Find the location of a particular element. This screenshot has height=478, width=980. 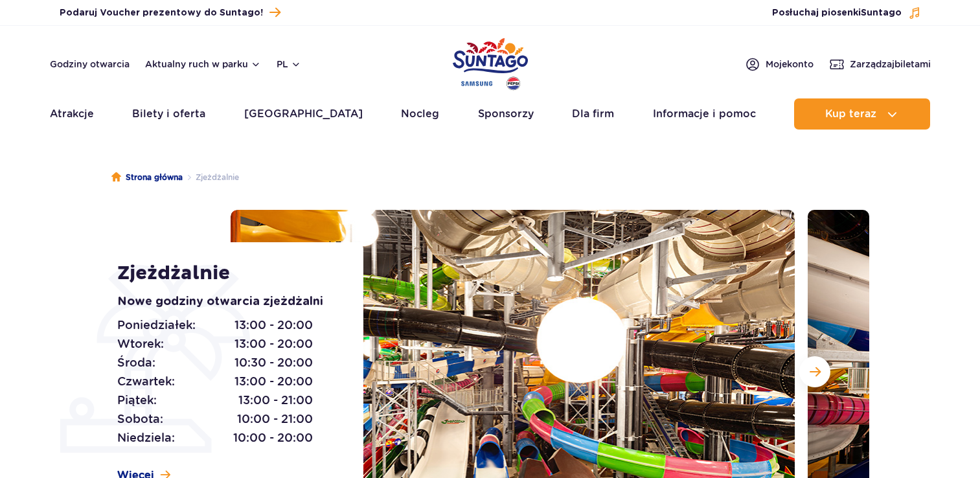

li: Zjeżdżalnie is located at coordinates (211, 178).